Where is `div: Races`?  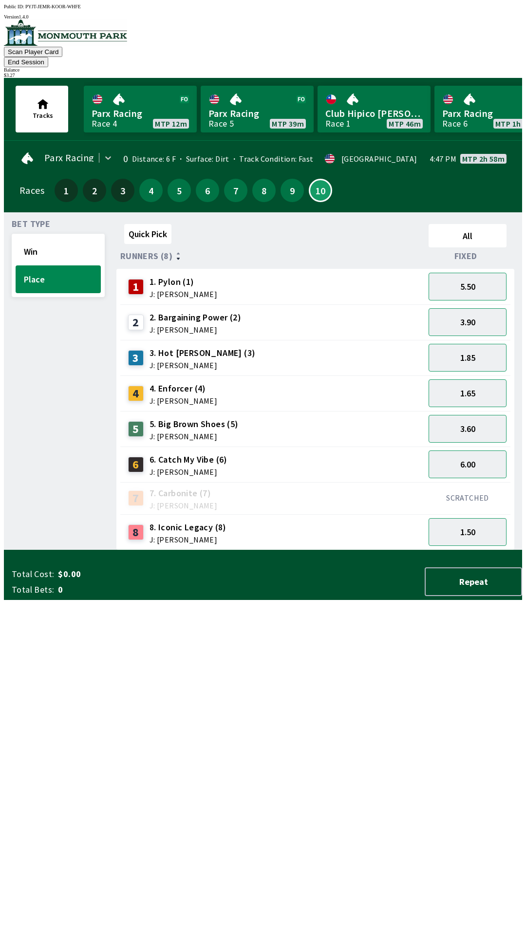 div: Races is located at coordinates (32, 190).